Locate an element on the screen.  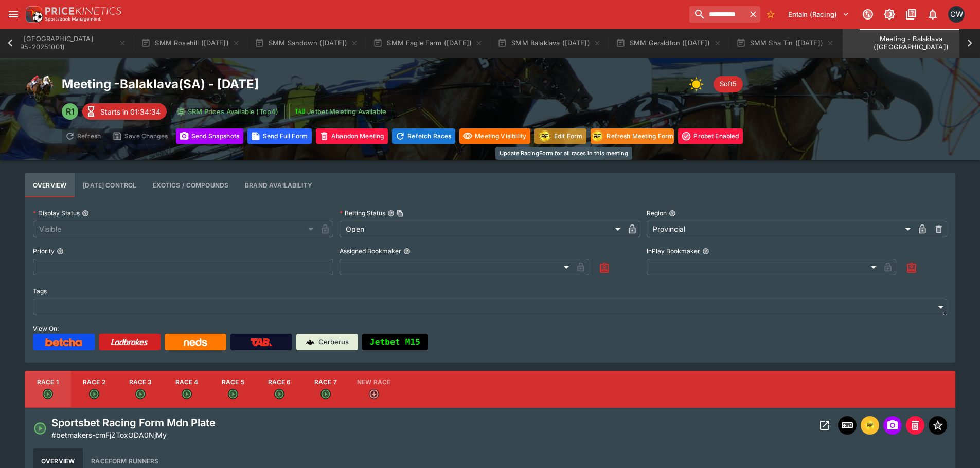
button: Configure each race specific details at once is located at coordinates (110, 185).